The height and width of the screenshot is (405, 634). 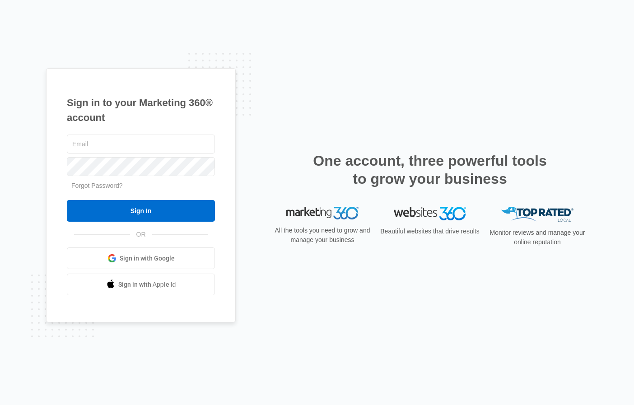 What do you see at coordinates (141, 144) in the screenshot?
I see `input: Email` at bounding box center [141, 144].